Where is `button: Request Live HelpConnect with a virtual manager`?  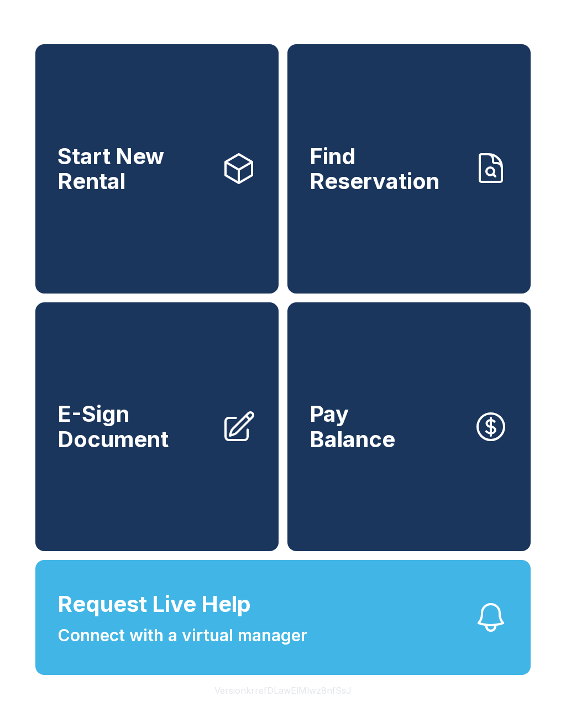 button: Request Live HelpConnect with a virtual manager is located at coordinates (283, 618).